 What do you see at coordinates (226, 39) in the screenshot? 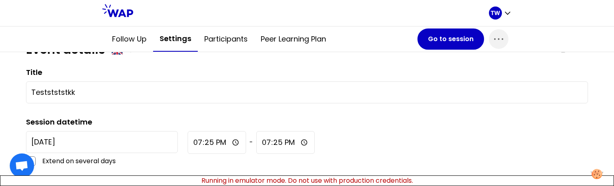
I see `button: Participants` at bounding box center [226, 39].